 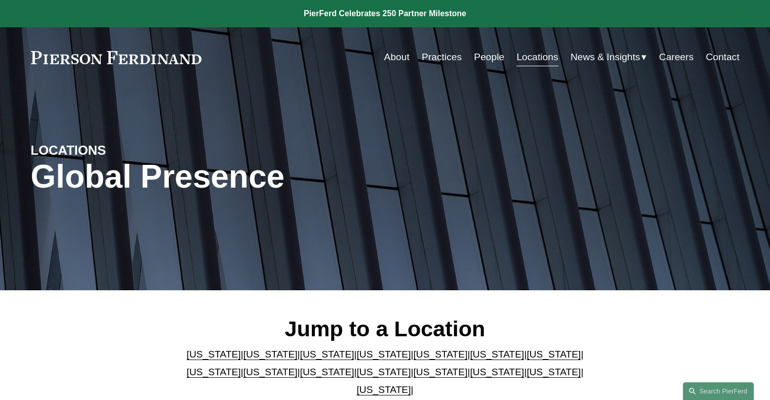 What do you see at coordinates (676, 57) in the screenshot?
I see `a: Careers` at bounding box center [676, 57].